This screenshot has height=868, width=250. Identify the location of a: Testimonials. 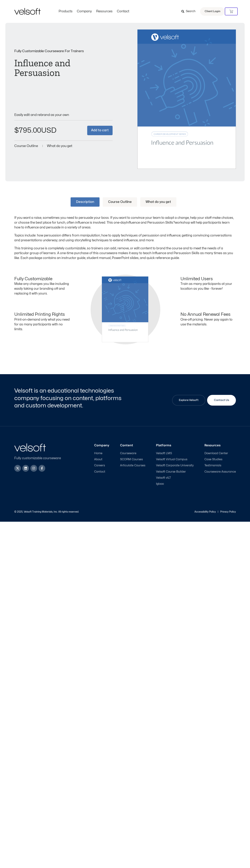
(220, 465).